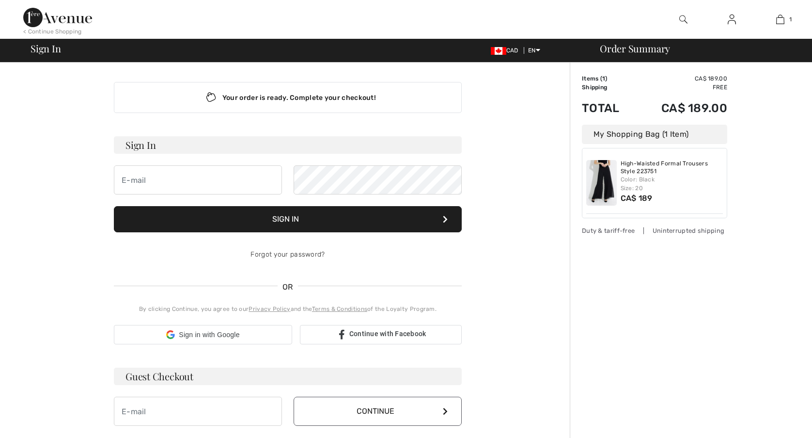 This screenshot has height=438, width=812. What do you see at coordinates (288, 145) in the screenshot?
I see `h3: Sign In` at bounding box center [288, 145].